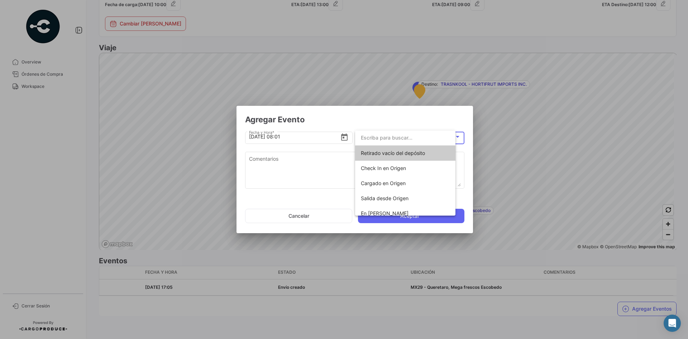 The width and height of the screenshot is (688, 339). Describe the element at coordinates (383, 168) in the screenshot. I see `span: Check In en Origen` at that location.